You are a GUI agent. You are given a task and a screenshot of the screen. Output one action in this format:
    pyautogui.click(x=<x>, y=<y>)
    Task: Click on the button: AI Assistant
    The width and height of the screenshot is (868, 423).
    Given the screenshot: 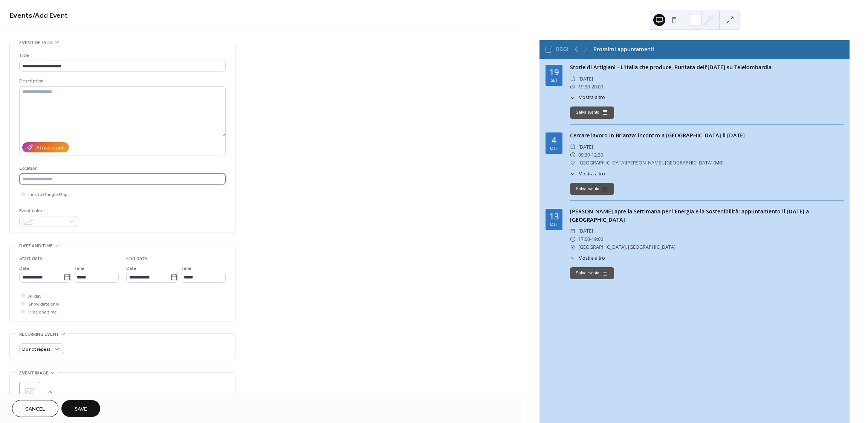 What is the action you would take?
    pyautogui.click(x=45, y=147)
    